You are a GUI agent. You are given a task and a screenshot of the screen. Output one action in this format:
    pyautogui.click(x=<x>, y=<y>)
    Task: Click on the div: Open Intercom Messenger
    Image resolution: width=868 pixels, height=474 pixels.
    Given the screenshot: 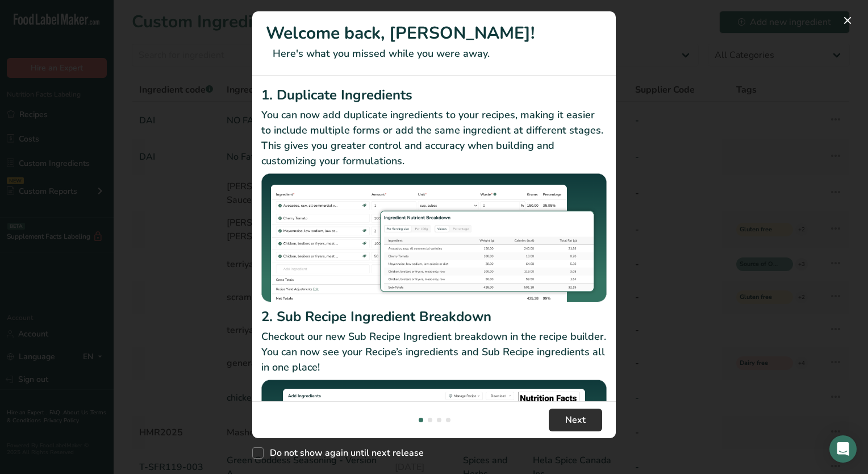 What is the action you would take?
    pyautogui.click(x=843, y=449)
    